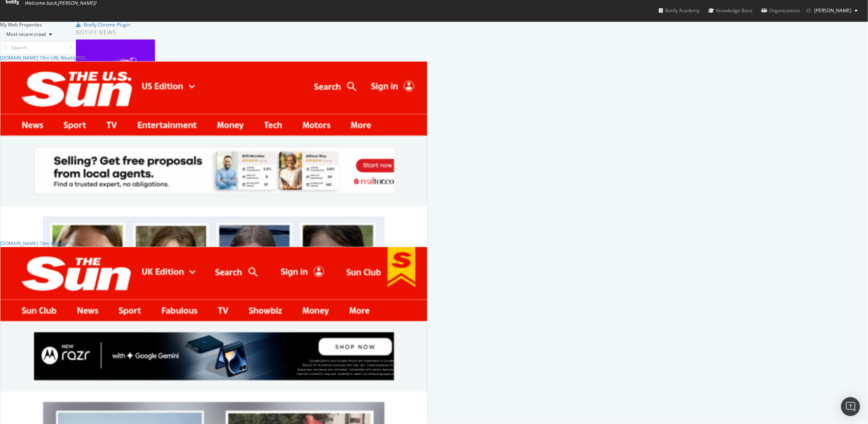 Image resolution: width=868 pixels, height=424 pixels. What do you see at coordinates (107, 25) in the screenshot?
I see `div: Botify Chrome Plugin` at bounding box center [107, 25].